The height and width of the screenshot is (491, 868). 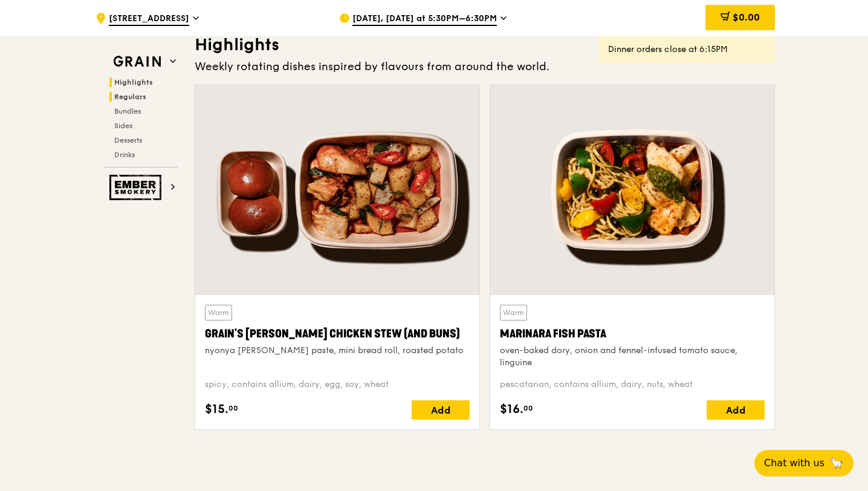 What do you see at coordinates (485, 44) in the screenshot?
I see `h3: Highlights` at bounding box center [485, 44].